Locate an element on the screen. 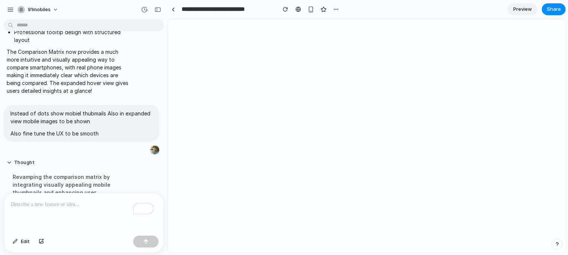  span: 91mobiles is located at coordinates (39, 10).